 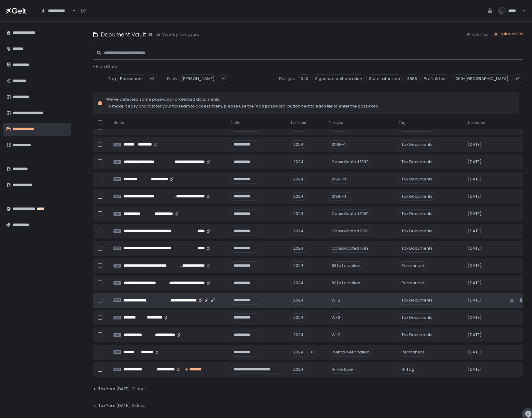 I want to click on span: State extension, so click(x=385, y=79).